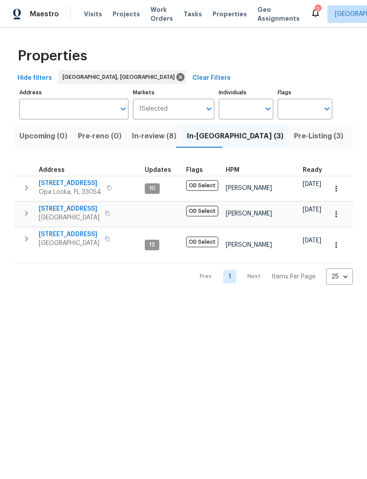 This screenshot has height=479, width=367. I want to click on span: Address, so click(52, 170).